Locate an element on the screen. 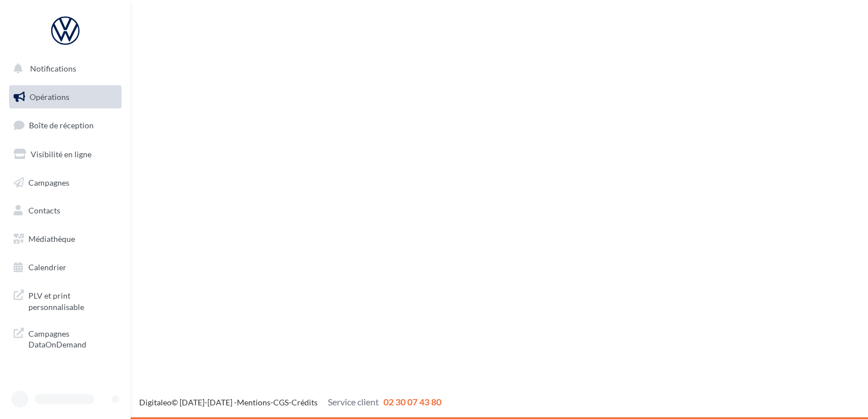 Image resolution: width=868 pixels, height=419 pixels. span: Opérations is located at coordinates (49, 96).